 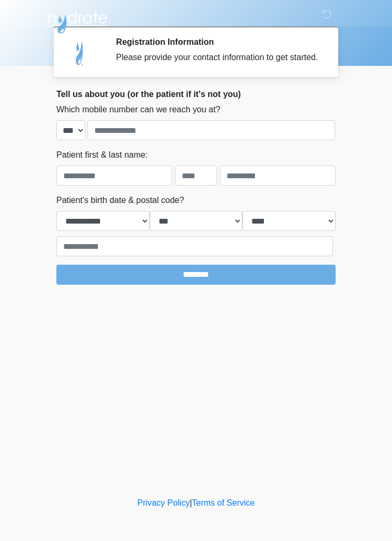 I want to click on label: Patient first & last name:, so click(x=101, y=155).